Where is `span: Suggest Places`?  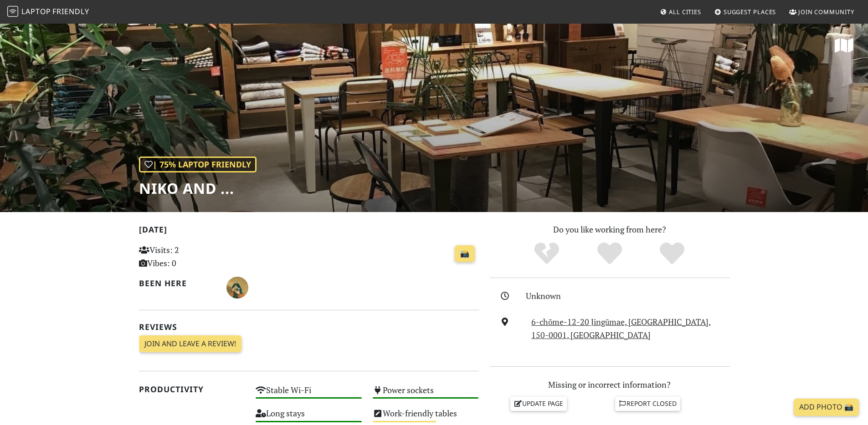 span: Suggest Places is located at coordinates (750, 12).